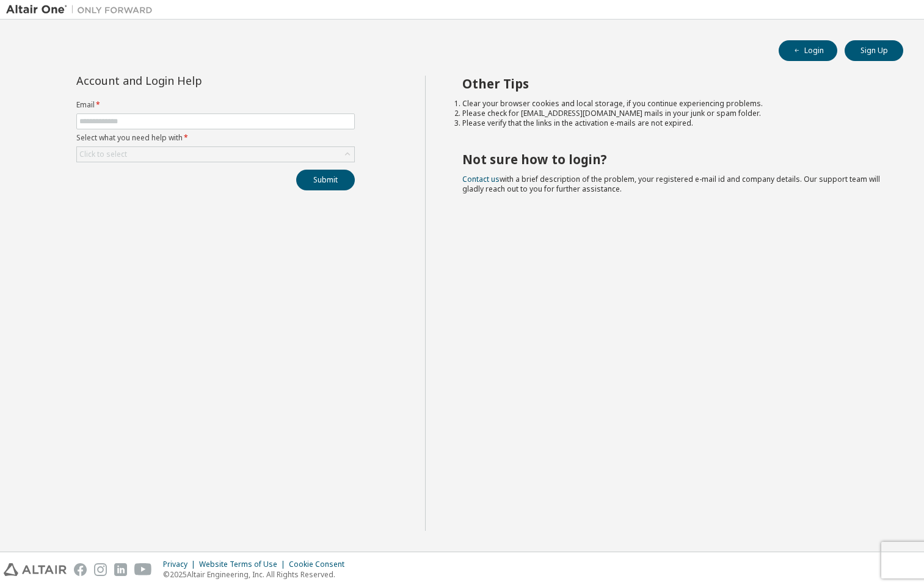 The image size is (924, 587). Describe the element at coordinates (672, 124) in the screenshot. I see `li: Please verify that the links in the activation e-mails are not expired.` at that location.